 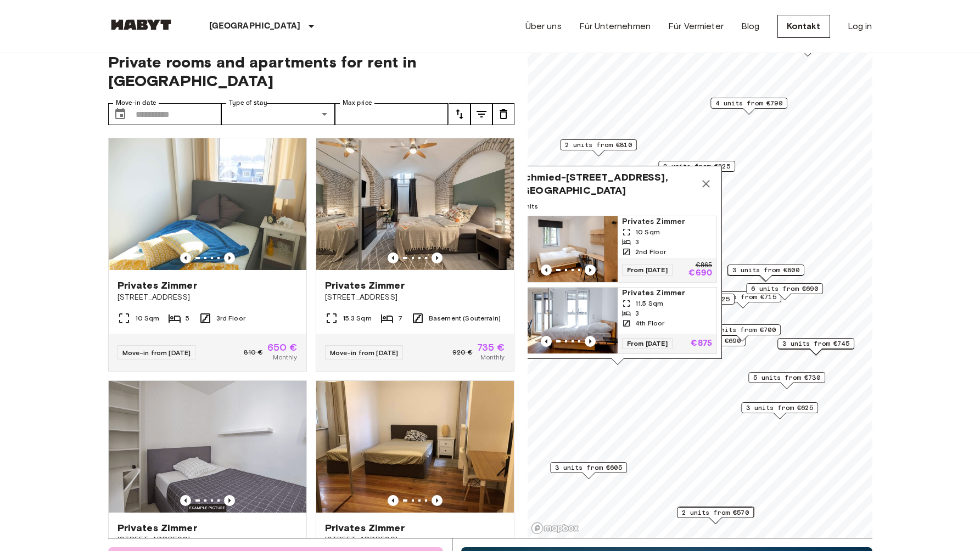 What do you see at coordinates (357, 318) in the screenshot?
I see `span: 15.3 Sqm` at bounding box center [357, 318].